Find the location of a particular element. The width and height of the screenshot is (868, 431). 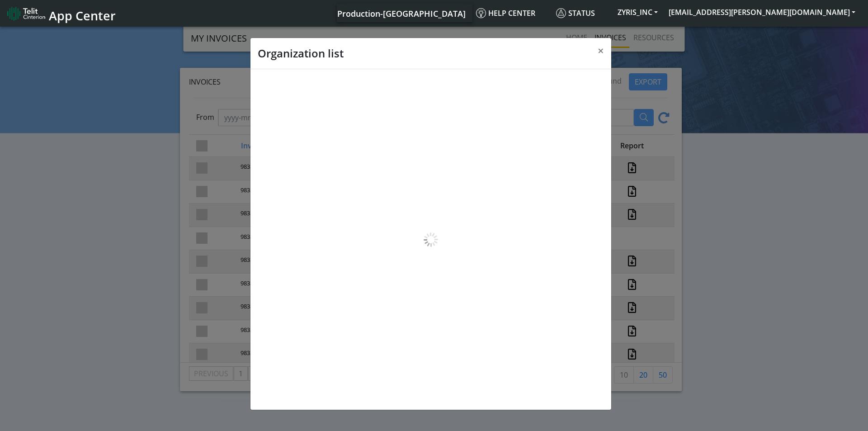

img: status.svg is located at coordinates (561, 13).